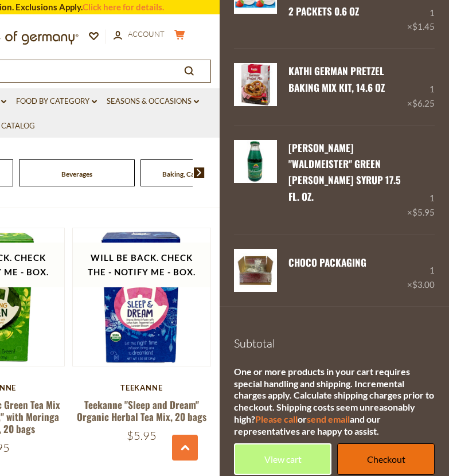 The width and height of the screenshot is (449, 476). Describe the element at coordinates (142, 388) in the screenshot. I see `div: Teekanne` at that location.